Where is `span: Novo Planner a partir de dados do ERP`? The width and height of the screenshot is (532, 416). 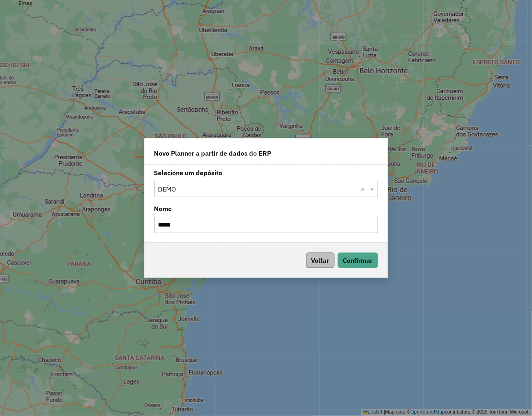 span: Novo Planner a partir de dados do ERP is located at coordinates (213, 153).